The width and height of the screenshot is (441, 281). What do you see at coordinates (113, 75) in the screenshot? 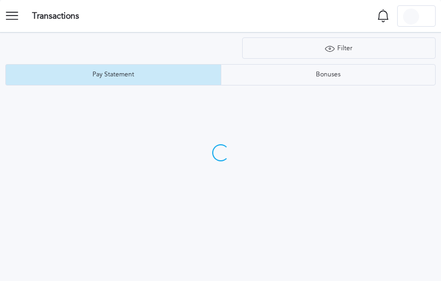
I see `div: Pay Statement` at bounding box center [113, 75].